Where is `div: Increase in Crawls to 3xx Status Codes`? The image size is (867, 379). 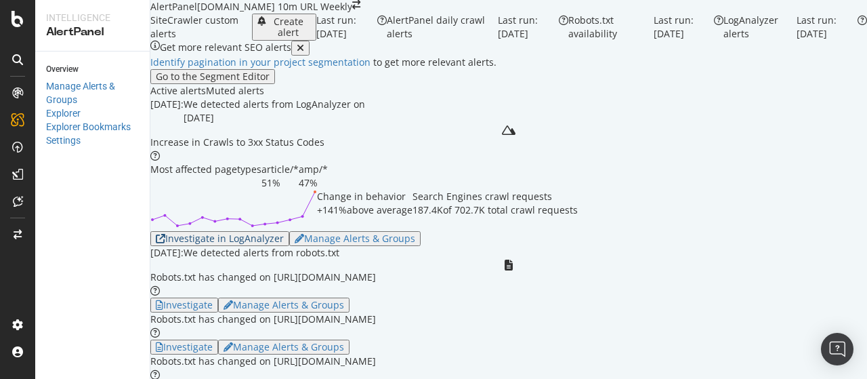
div: Increase in Crawls to 3xx Status Codes is located at coordinates (239, 142).